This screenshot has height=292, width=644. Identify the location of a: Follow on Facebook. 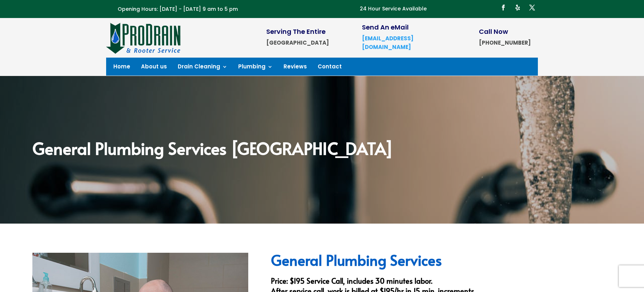
(504, 7).